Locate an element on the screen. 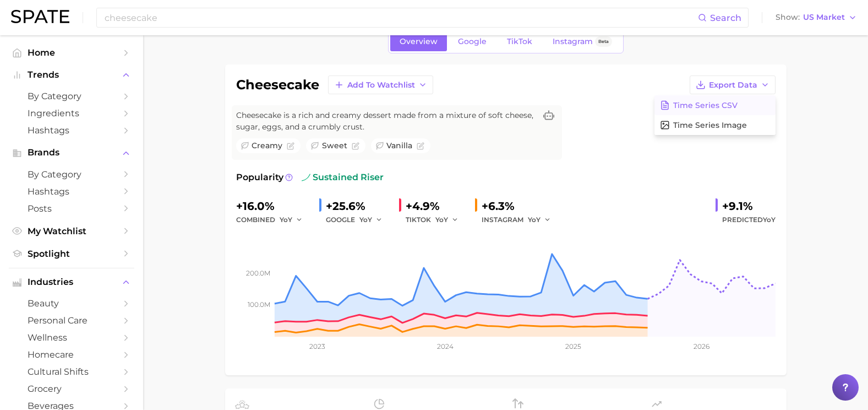  button: ShowUS Market is located at coordinates (816, 17).